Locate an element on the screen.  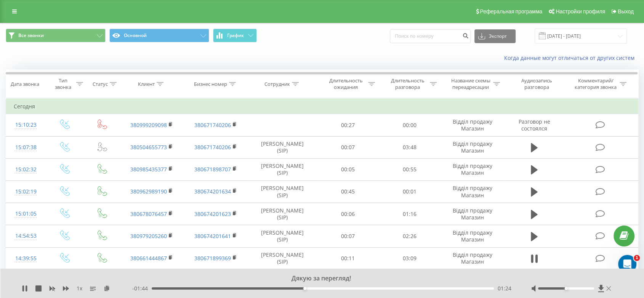
div: 14:54:53 is located at coordinates (26, 236).